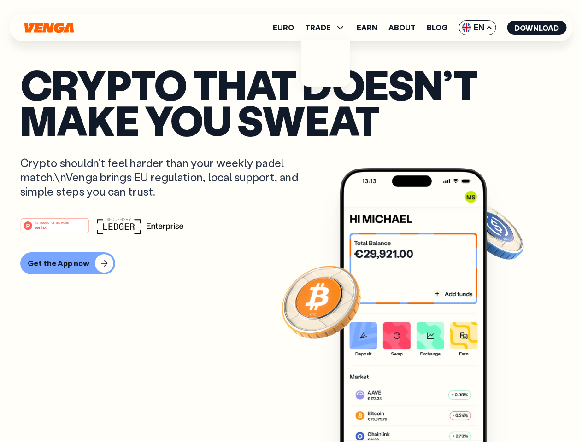 The width and height of the screenshot is (582, 442). What do you see at coordinates (59, 263) in the screenshot?
I see `div: Get the App now` at bounding box center [59, 263].